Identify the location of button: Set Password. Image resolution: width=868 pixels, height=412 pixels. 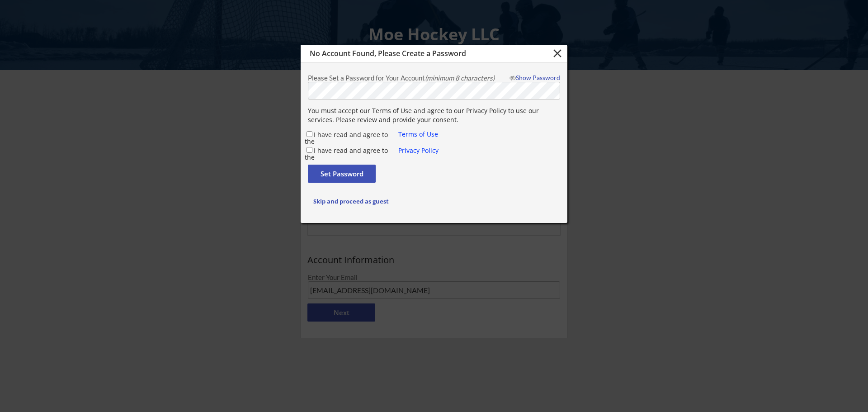
(341, 174).